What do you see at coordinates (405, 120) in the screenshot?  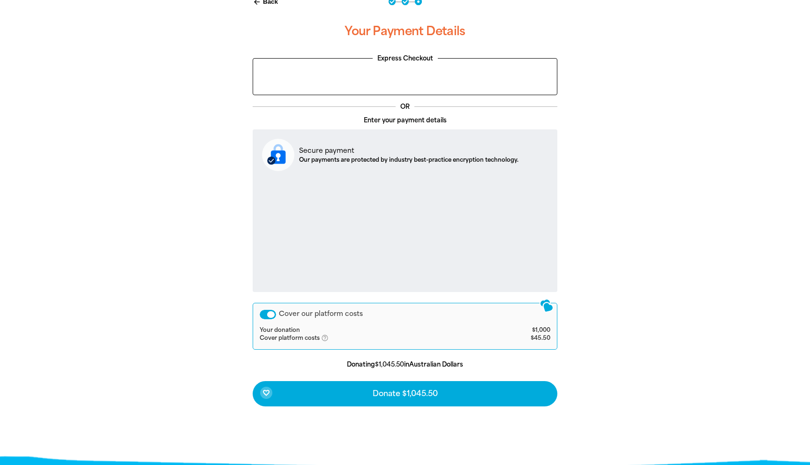 I see `p: Enter your payment details` at bounding box center [405, 120].